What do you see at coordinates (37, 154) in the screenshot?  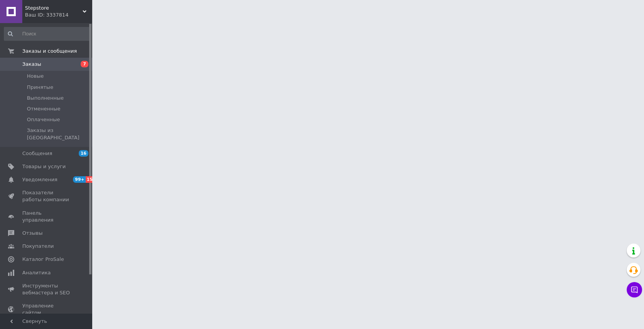 I see `span: Сообщения` at bounding box center [37, 154].